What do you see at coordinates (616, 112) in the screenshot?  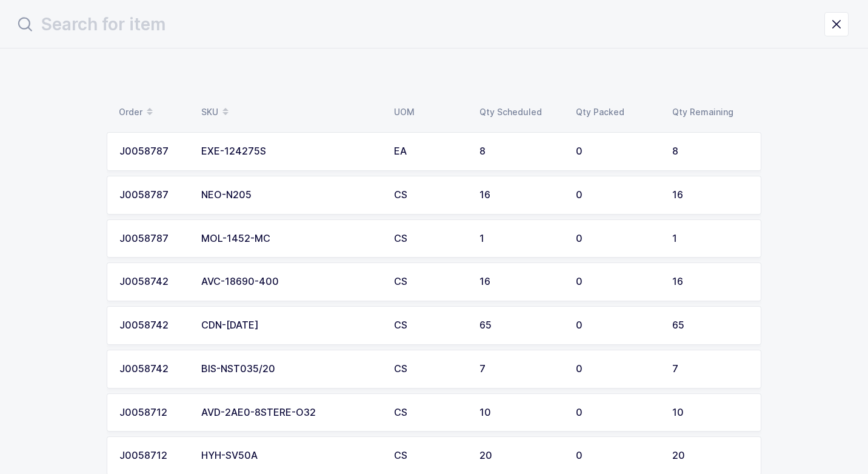 I see `div: Qty Packed` at bounding box center [616, 112].